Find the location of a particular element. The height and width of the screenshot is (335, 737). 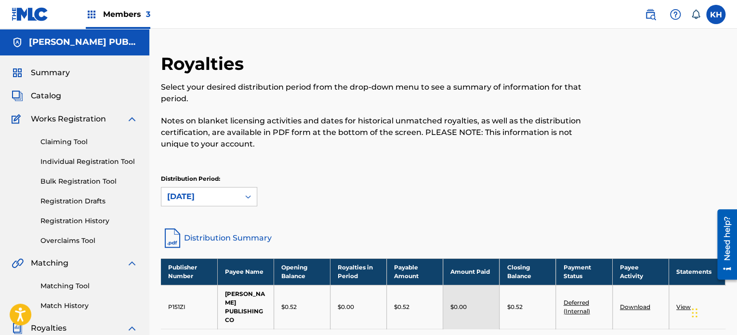

a: Distribution Summary is located at coordinates (443, 238).